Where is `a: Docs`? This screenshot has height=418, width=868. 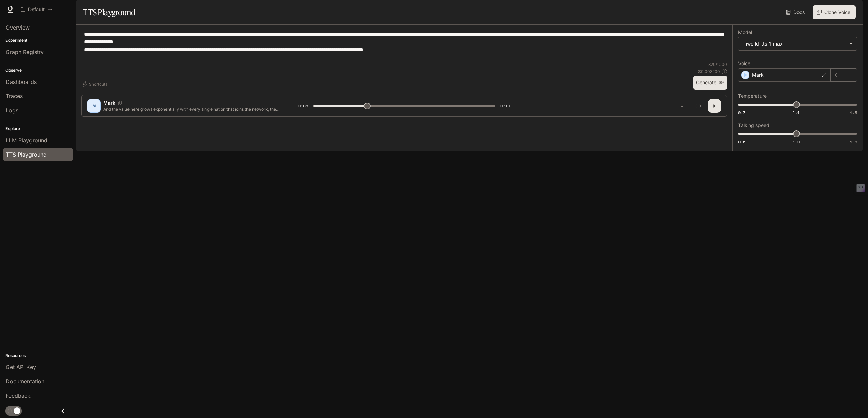
a: Docs is located at coordinates (796, 13).